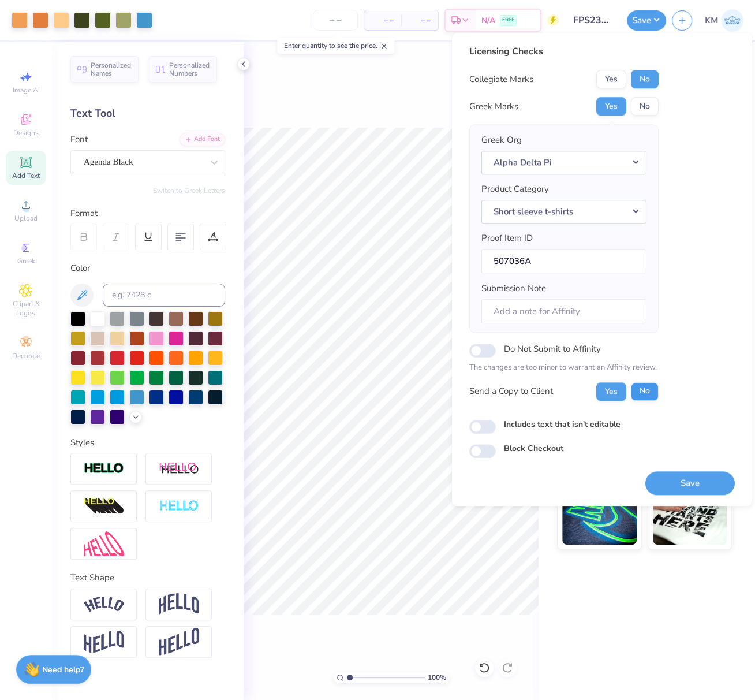 Image resolution: width=755 pixels, height=700 pixels. What do you see at coordinates (552, 349) in the screenshot?
I see `label: Do Not Submit to Affinity` at bounding box center [552, 349].